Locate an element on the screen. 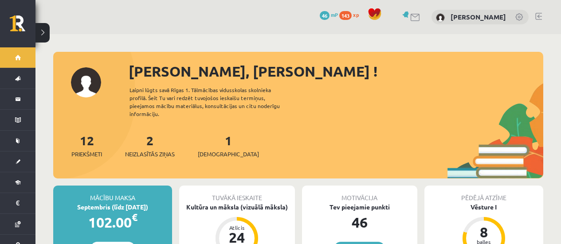 The height and width of the screenshot is (244, 561). span: 143 is located at coordinates (345, 16).